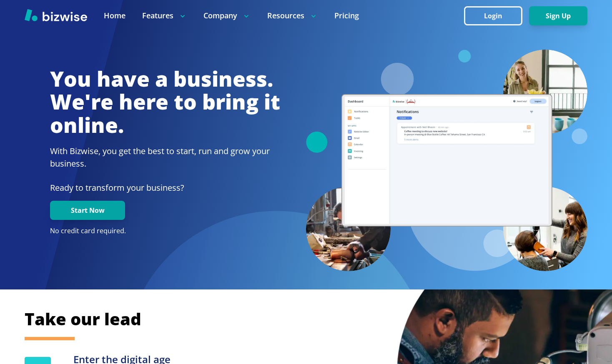 The height and width of the screenshot is (364, 612). I want to click on h2: Take our lead, so click(306, 319).